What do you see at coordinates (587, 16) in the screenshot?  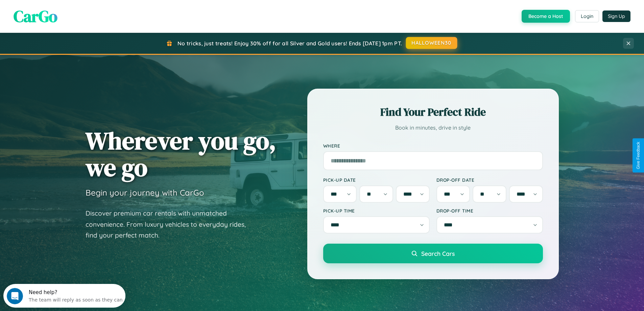 I see `button: Login` at bounding box center [587, 16].